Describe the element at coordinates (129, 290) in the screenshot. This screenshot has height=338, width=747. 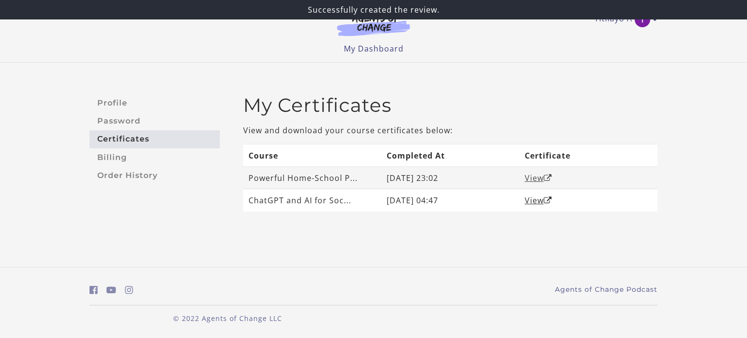
I see `a: https://www.instagram.com/agentsofchangeprep/ (Open in a new window)` at that location.